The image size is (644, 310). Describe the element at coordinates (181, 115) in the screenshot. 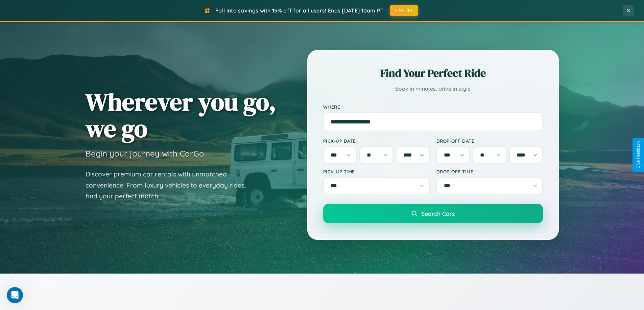

I see `h1: Wherever you go, we go` at that location.